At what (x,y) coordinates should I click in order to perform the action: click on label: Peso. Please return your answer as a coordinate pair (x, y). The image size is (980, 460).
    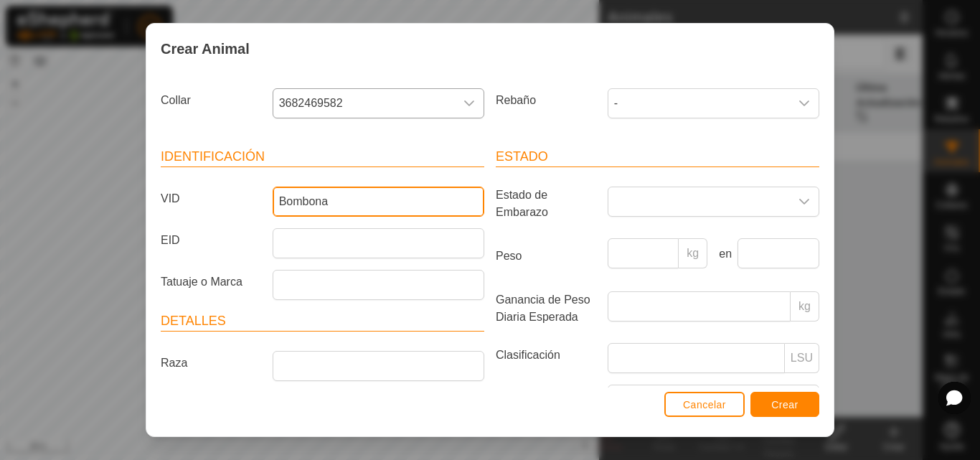
    Looking at the image, I should click on (546, 256).